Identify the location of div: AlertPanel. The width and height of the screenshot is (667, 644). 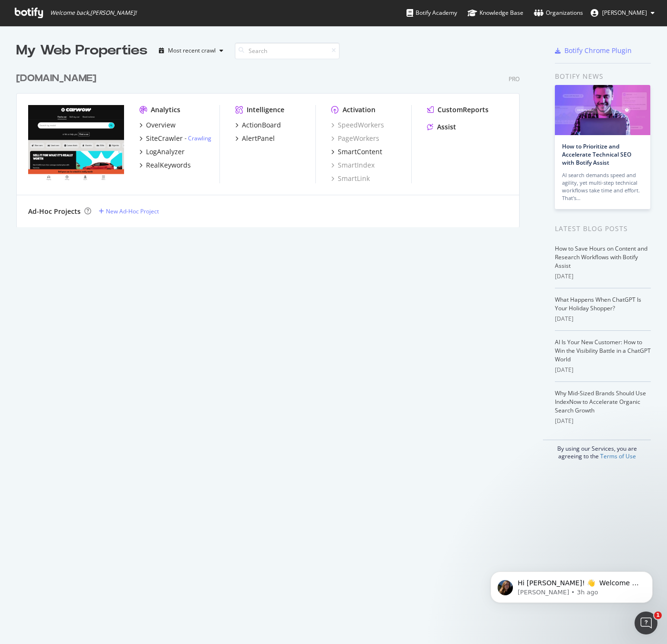
(258, 139).